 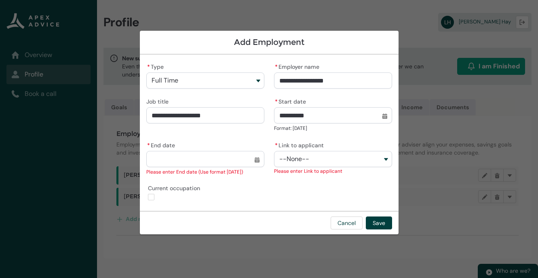 I want to click on button: Cancel, so click(x=346, y=223).